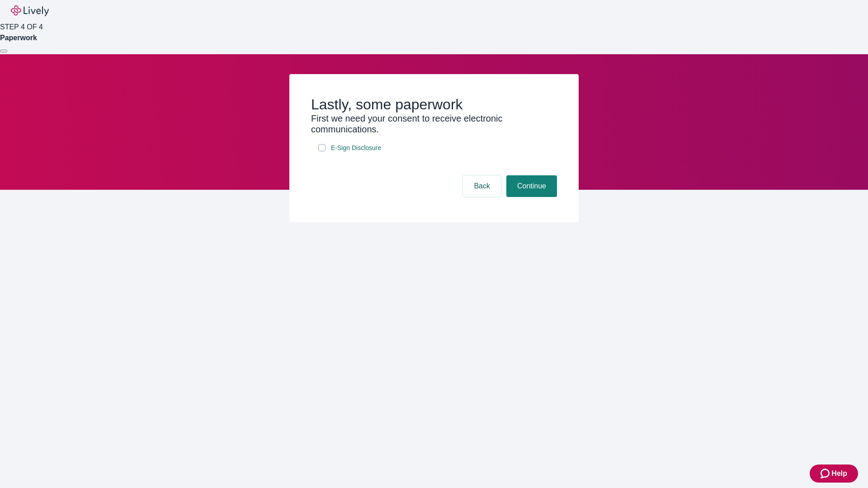  I want to click on button: Continue, so click(532, 186).